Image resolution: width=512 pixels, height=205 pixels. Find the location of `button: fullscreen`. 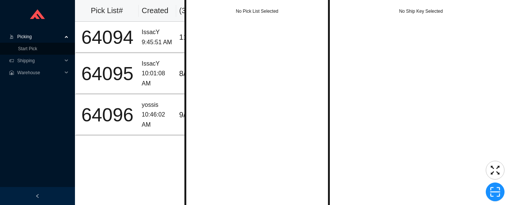

button: fullscreen is located at coordinates (495, 170).